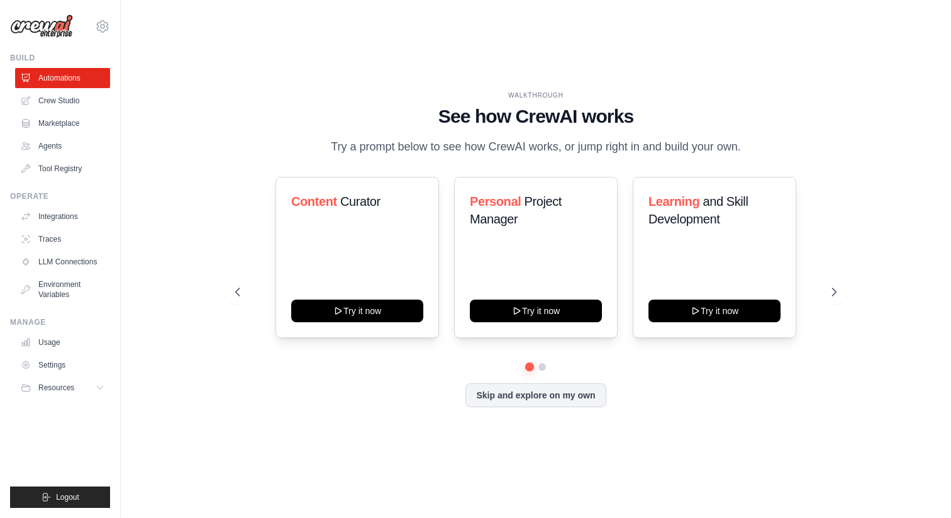  Describe the element at coordinates (314, 201) in the screenshot. I see `span: Content` at that location.